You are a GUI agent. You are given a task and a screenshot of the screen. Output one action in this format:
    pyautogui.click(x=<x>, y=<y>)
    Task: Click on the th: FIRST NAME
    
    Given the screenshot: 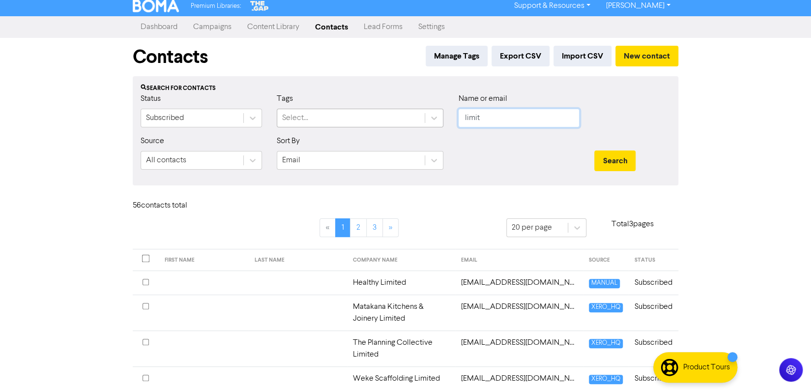 What is the action you would take?
    pyautogui.click(x=204, y=260)
    